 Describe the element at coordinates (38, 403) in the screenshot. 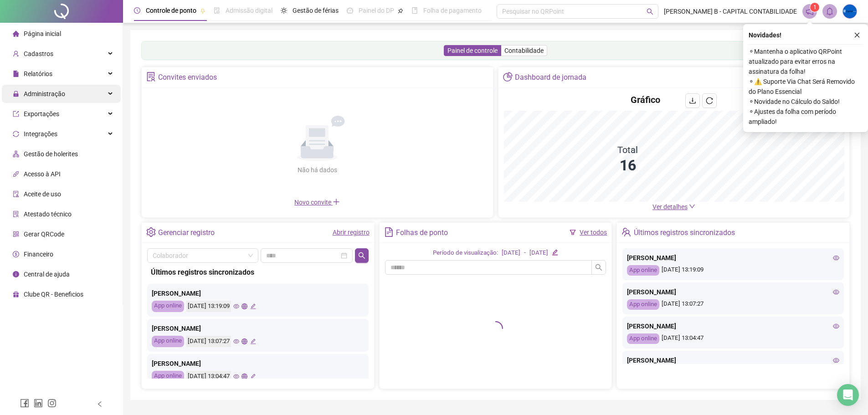

I see `span: linkedin` at that location.